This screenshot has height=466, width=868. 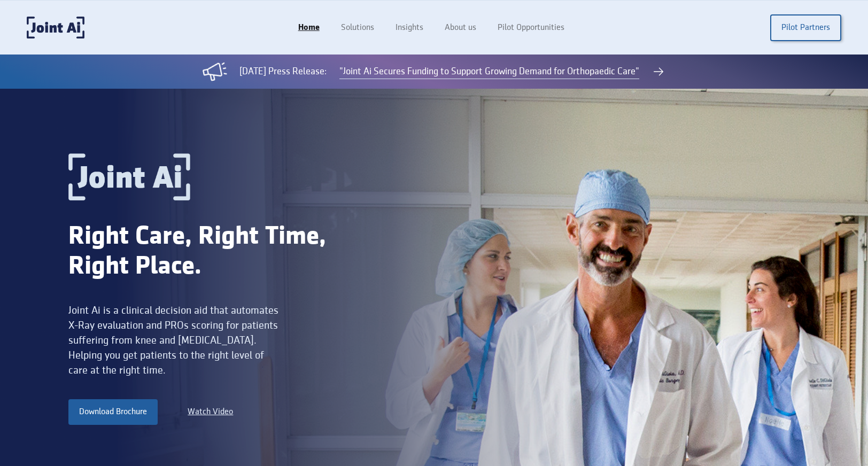 What do you see at coordinates (55, 27) in the screenshot?
I see `a: home` at bounding box center [55, 27].